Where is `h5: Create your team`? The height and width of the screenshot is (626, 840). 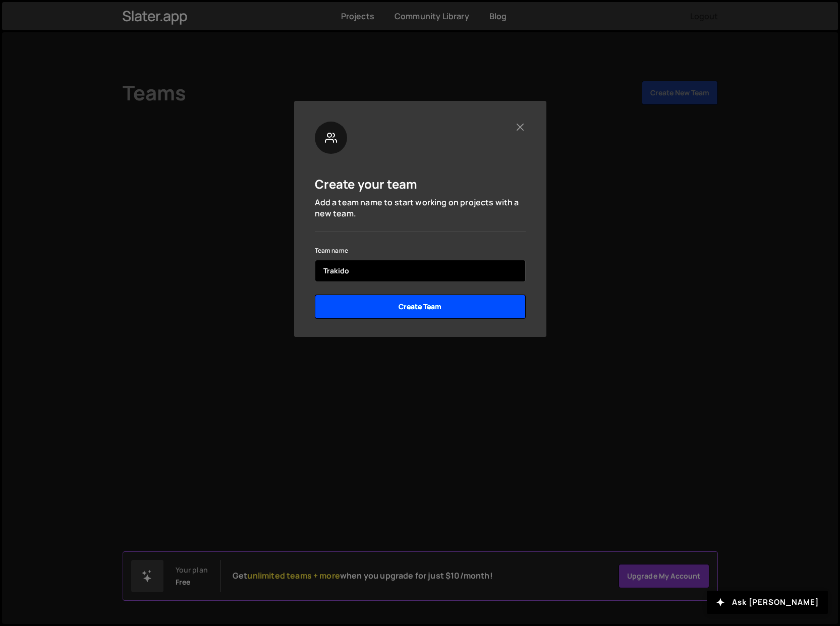
h5: Create your team is located at coordinates (366, 184).